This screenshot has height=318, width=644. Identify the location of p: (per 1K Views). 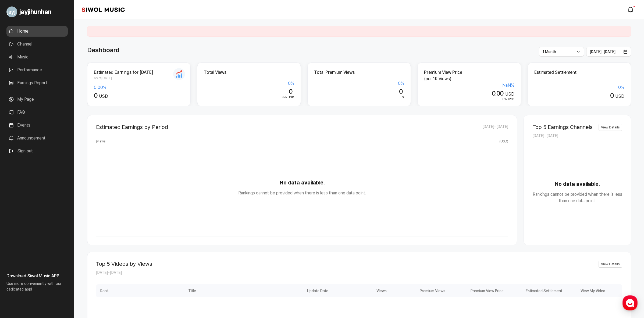
(469, 79).